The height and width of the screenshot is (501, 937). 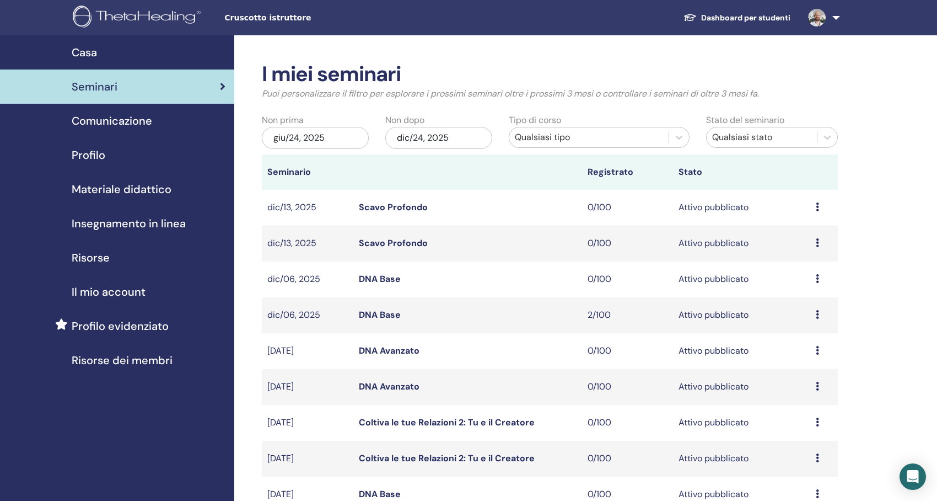 I want to click on th: Registrato, so click(x=628, y=172).